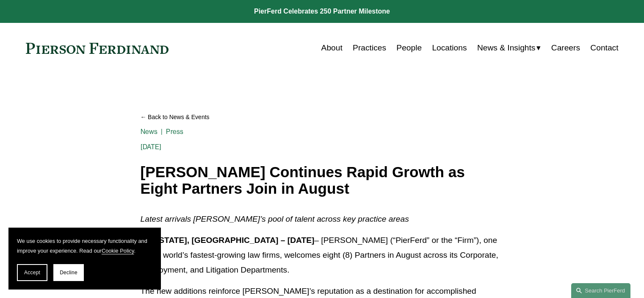 The height and width of the screenshot is (298, 644). I want to click on button: Decline, so click(69, 273).